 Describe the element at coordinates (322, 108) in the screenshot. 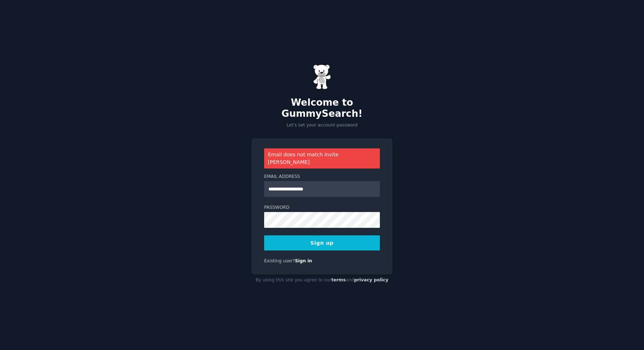

I see `h2: Welcome to GummySearch!` at that location.